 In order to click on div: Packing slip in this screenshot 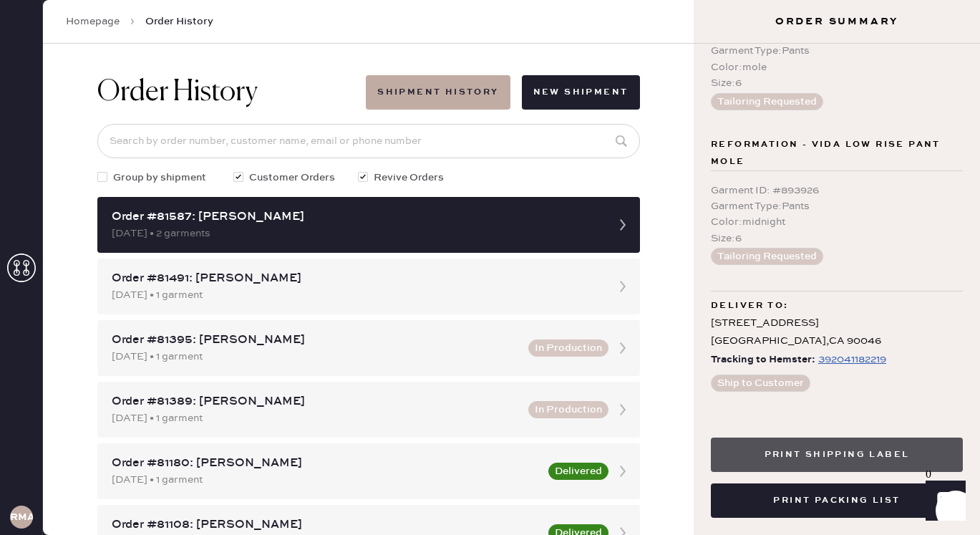, I will do `click(488, 104)`.